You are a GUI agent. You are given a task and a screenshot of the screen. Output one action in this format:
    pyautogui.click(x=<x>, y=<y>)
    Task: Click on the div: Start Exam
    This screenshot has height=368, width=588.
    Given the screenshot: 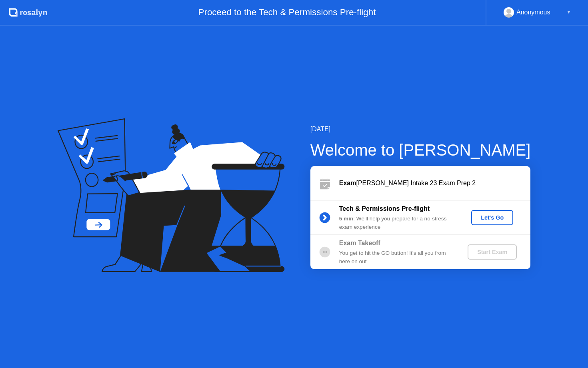 What is the action you would take?
    pyautogui.click(x=492, y=252)
    